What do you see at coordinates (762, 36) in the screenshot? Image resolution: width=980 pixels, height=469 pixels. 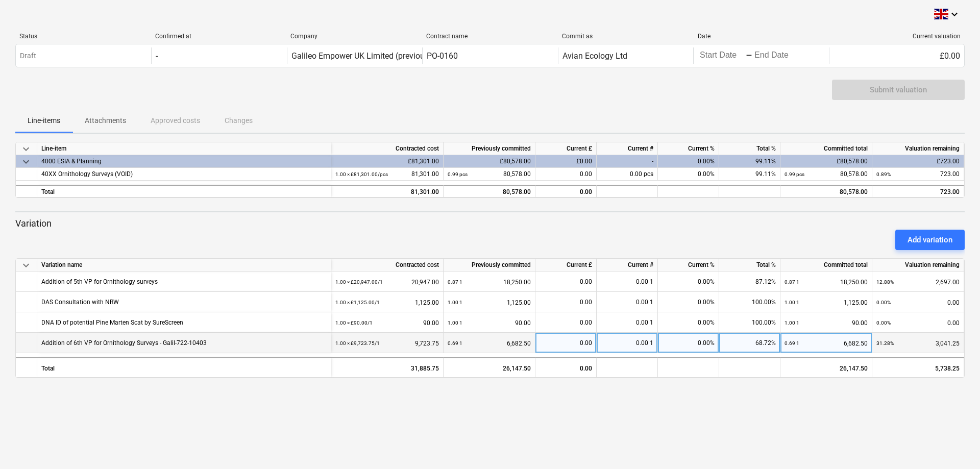 I see `div: Date` at bounding box center [762, 36].